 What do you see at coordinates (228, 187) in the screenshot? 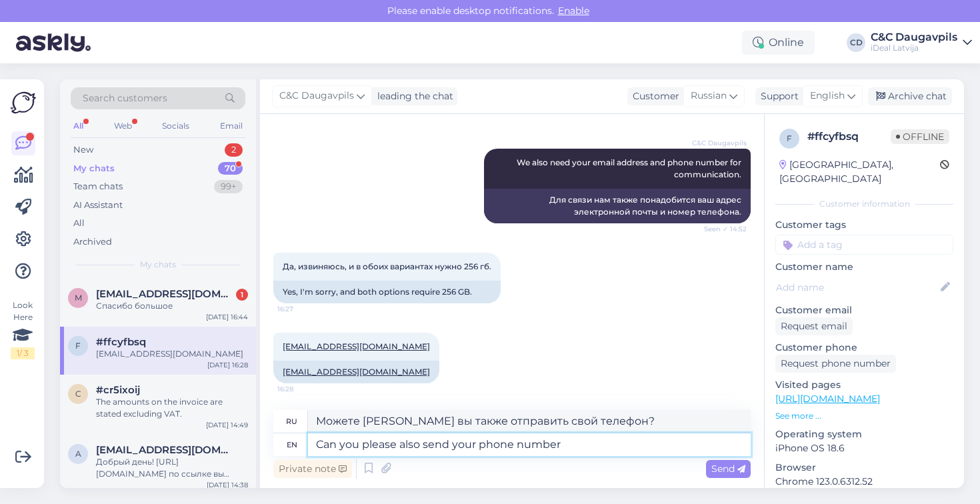
I see `div: 99+` at bounding box center [228, 187].